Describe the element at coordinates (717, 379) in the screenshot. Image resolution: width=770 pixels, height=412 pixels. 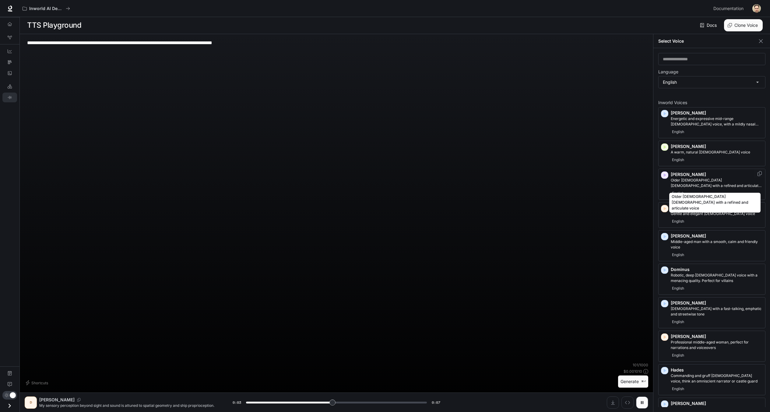
I see `p: Commanding and gruff male voice, think an omniscient narrator or castle guard` at that location.